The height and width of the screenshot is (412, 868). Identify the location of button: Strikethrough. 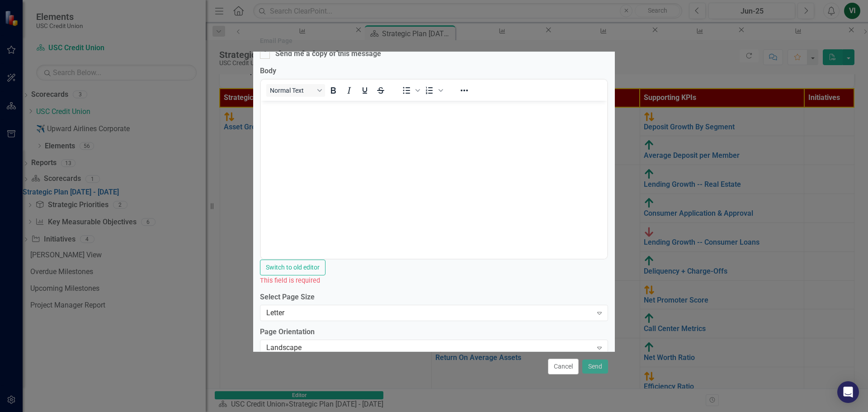
(381, 91).